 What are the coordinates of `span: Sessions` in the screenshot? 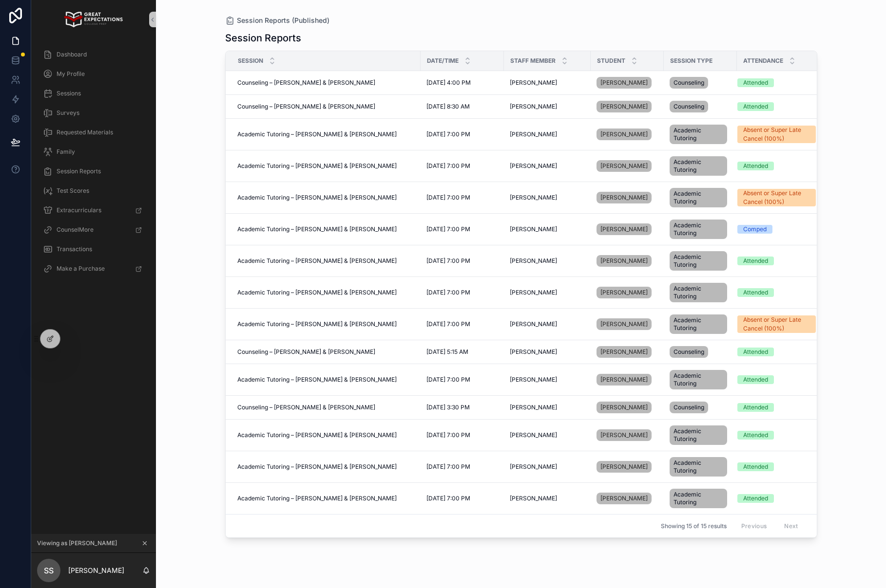 It's located at (69, 93).